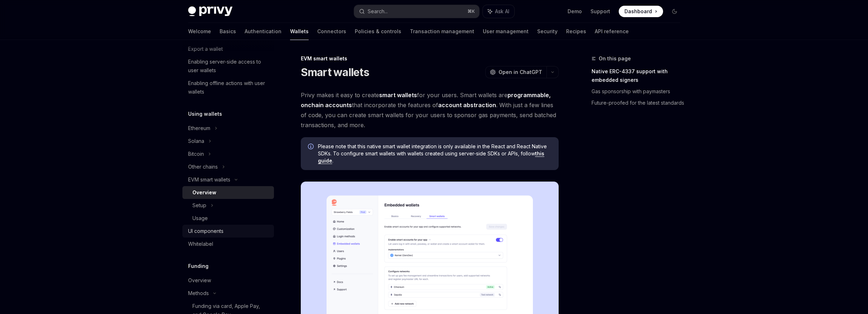  What do you see at coordinates (198, 266) in the screenshot?
I see `h5: Funding` at bounding box center [198, 266].